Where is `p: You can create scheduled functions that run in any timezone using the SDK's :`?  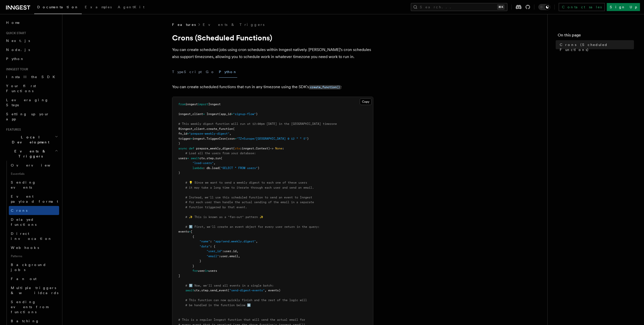 p: You can create scheduled functions that run in any timezone using the SDK's : is located at coordinates (273, 87).